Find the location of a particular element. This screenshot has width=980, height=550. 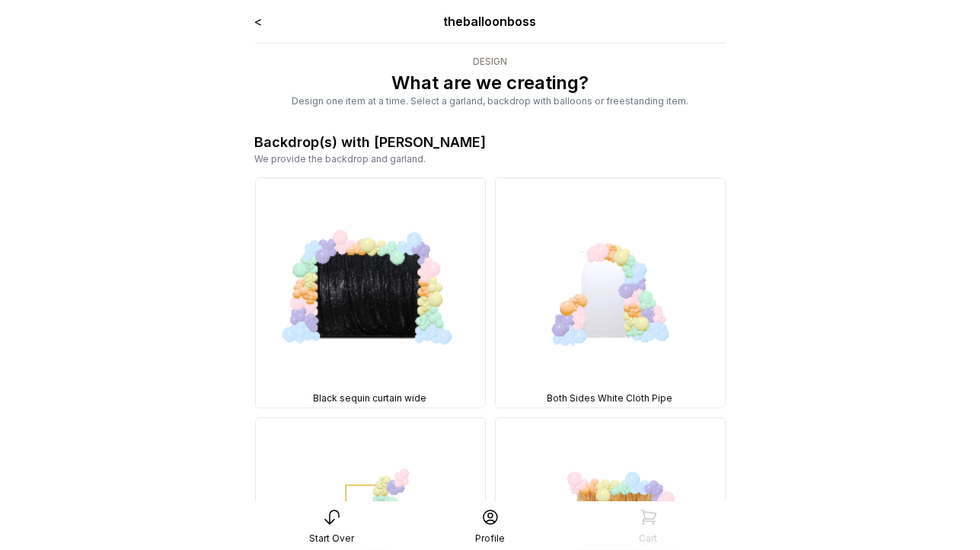

div: Profile is located at coordinates (490, 538).